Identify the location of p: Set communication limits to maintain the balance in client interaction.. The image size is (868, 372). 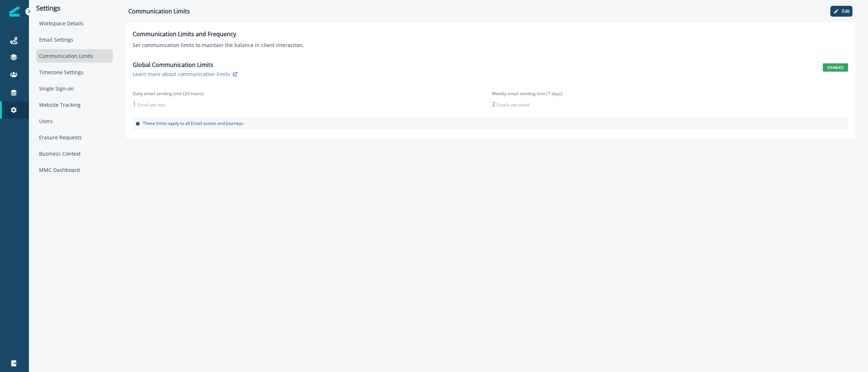
(490, 45).